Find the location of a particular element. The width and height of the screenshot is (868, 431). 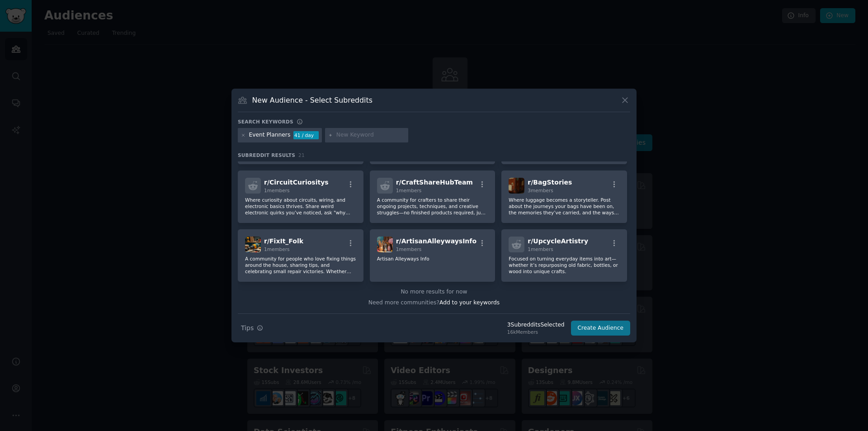

div: Need more communities? is located at coordinates (434, 301).